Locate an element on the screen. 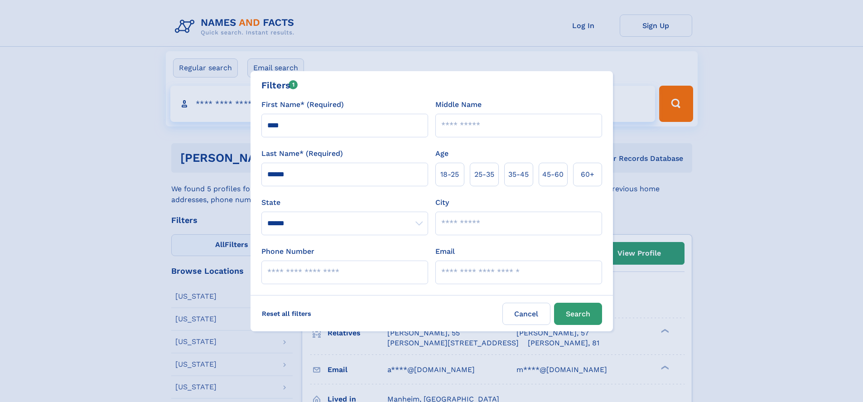  label: Middle Name is located at coordinates (458, 105).